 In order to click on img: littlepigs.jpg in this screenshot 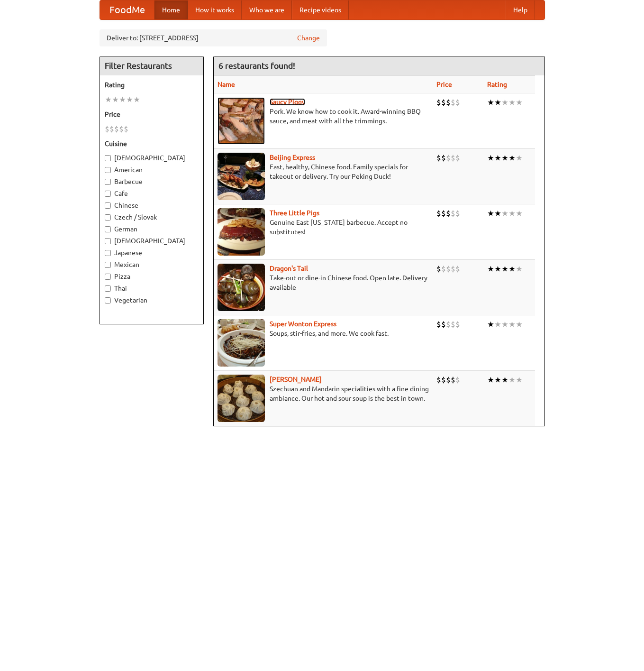, I will do `click(241, 232)`.